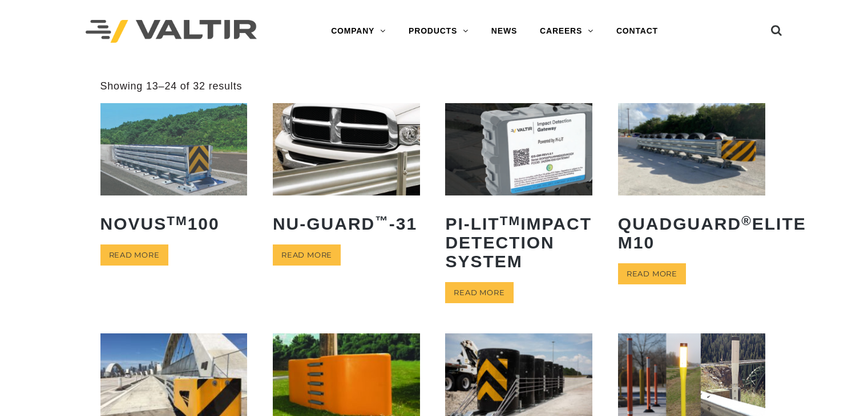 Image resolution: width=868 pixels, height=416 pixels. Describe the element at coordinates (692, 234) in the screenshot. I see `h2: QuadGuard Elite M10` at that location.